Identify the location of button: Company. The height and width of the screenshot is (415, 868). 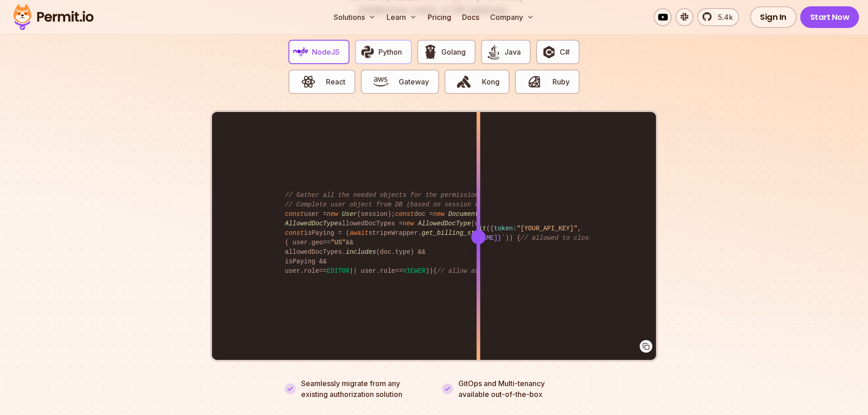
(512, 18).